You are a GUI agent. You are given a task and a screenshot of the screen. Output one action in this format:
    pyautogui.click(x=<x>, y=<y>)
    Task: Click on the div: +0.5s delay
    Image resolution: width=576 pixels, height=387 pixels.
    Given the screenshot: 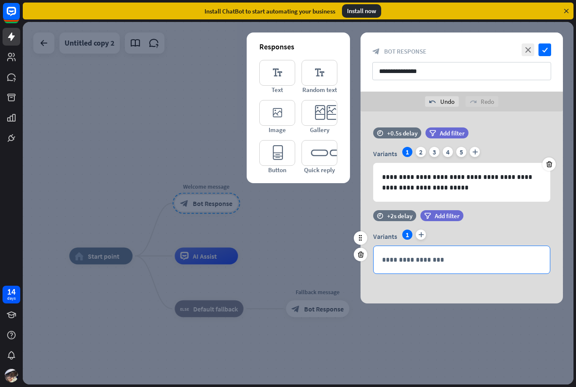 What is the action you would take?
    pyautogui.click(x=402, y=133)
    